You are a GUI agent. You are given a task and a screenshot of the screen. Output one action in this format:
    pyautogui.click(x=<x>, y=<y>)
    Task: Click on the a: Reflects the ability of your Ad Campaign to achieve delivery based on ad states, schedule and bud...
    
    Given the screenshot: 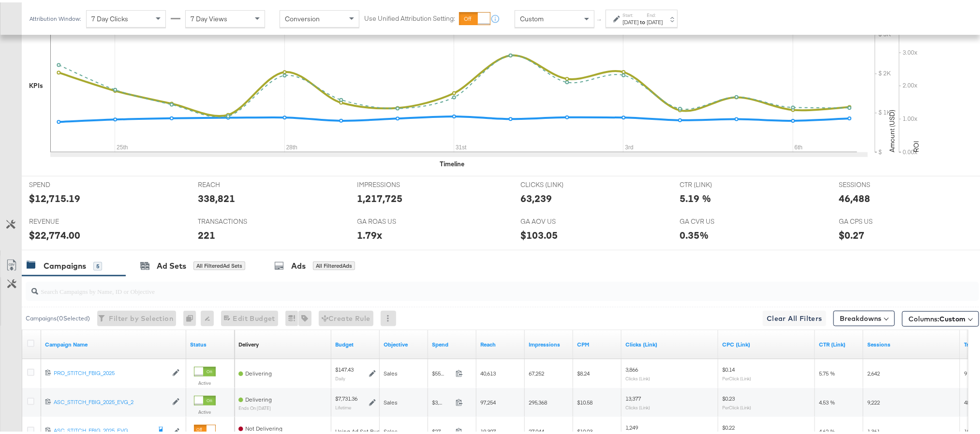 What is the action you would take?
    pyautogui.click(x=249, y=342)
    